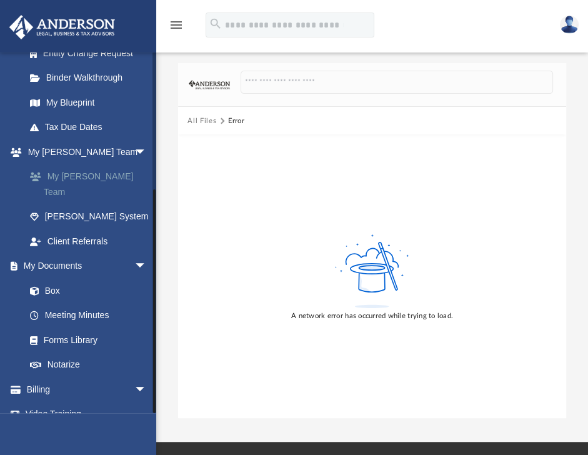 This screenshot has width=588, height=455. I want to click on a: Box, so click(85, 291).